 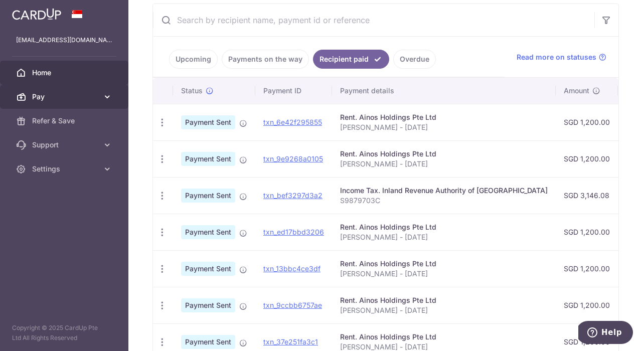 What do you see at coordinates (351, 59) in the screenshot?
I see `a: Recipient paid` at bounding box center [351, 59].